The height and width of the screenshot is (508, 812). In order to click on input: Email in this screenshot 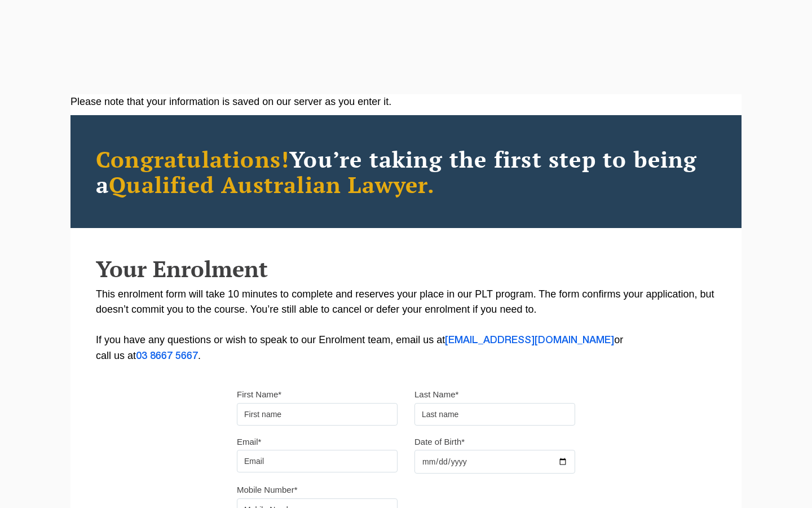, I will do `click(317, 461)`.